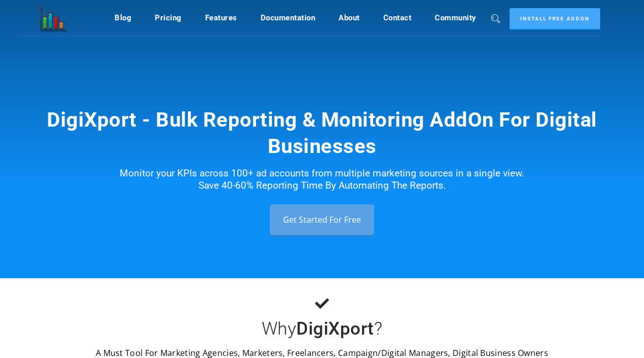 The height and width of the screenshot is (358, 644). What do you see at coordinates (555, 19) in the screenshot?
I see `a: Install Free Addon` at bounding box center [555, 19].